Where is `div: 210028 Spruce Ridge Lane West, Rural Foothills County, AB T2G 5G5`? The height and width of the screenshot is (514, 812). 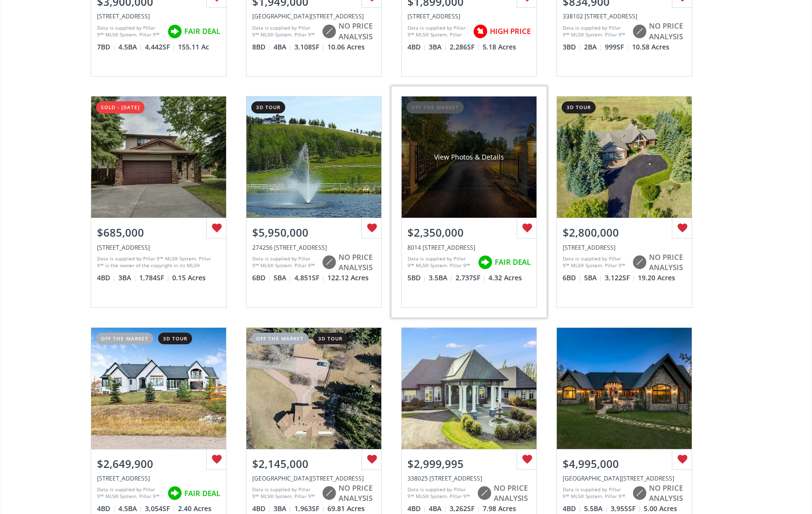 div: 210028 Spruce Ridge Lane West, Rural Foothills County, AB T2G 5G5 is located at coordinates (158, 478).